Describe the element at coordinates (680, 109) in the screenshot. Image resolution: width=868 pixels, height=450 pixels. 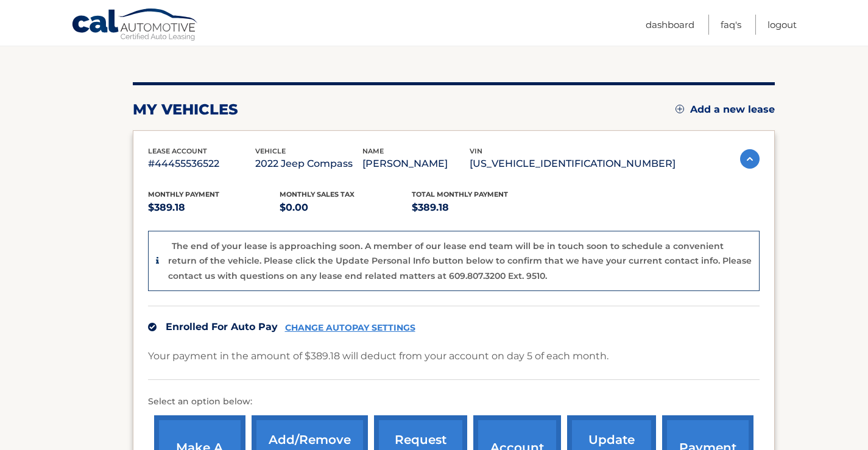
I see `img: add.svg` at that location.